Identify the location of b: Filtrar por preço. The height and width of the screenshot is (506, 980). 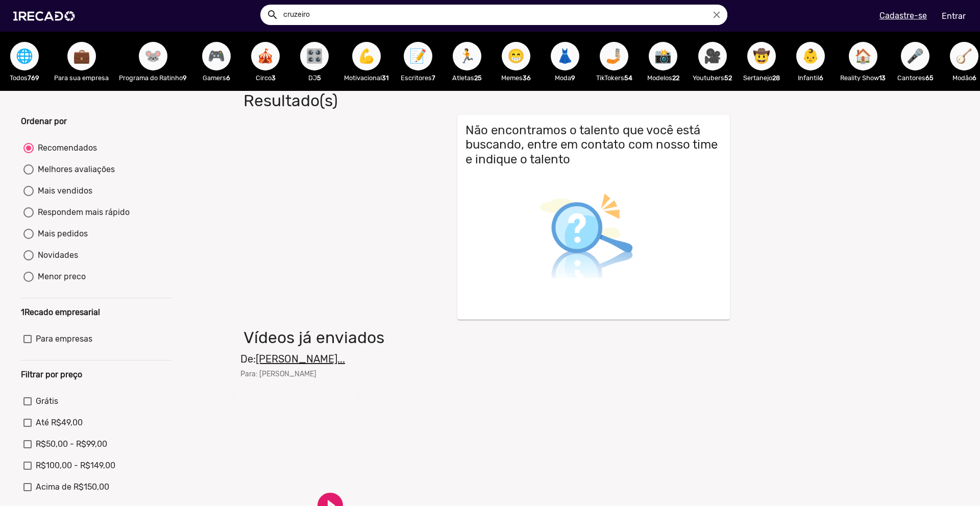
(52, 374).